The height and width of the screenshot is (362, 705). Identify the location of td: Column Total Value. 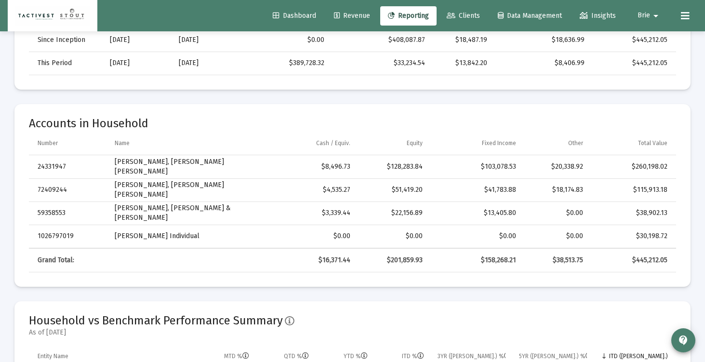
(633, 144).